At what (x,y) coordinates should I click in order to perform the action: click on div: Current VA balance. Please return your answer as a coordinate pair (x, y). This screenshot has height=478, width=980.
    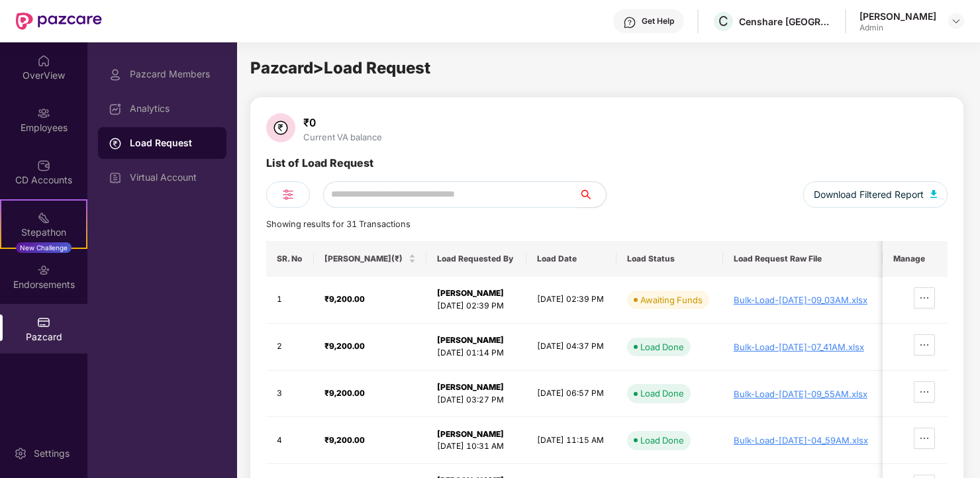
    Looking at the image, I should click on (343, 137).